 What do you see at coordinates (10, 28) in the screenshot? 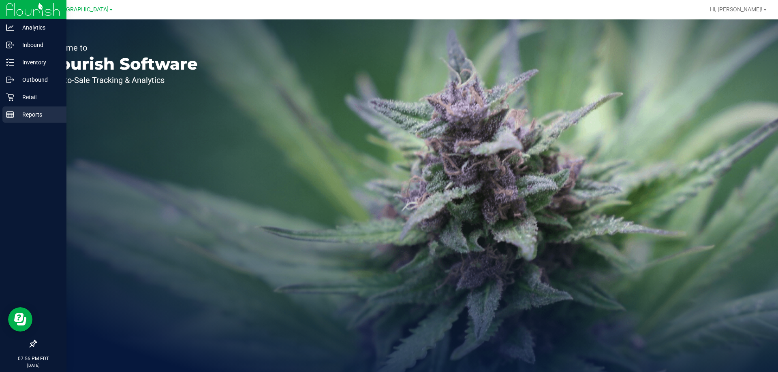
I see `inline-svg: Analytics` at bounding box center [10, 28].